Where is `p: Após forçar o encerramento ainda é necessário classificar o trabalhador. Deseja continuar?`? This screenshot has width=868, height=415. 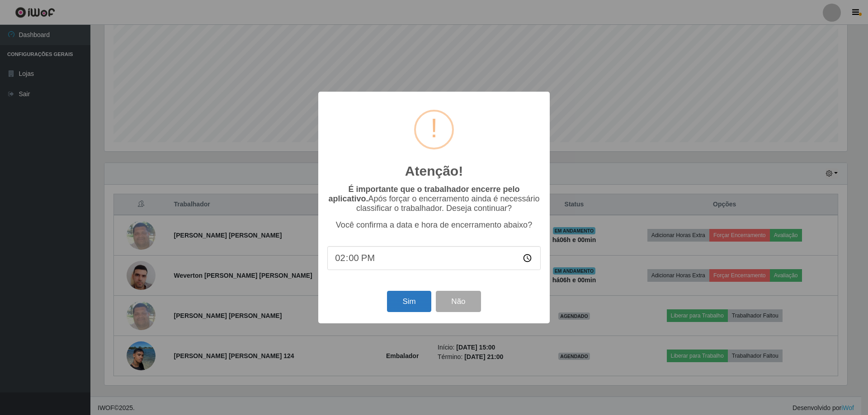 p: Após forçar o encerramento ainda é necessário classificar o trabalhador. Deseja continuar? is located at coordinates (434, 198).